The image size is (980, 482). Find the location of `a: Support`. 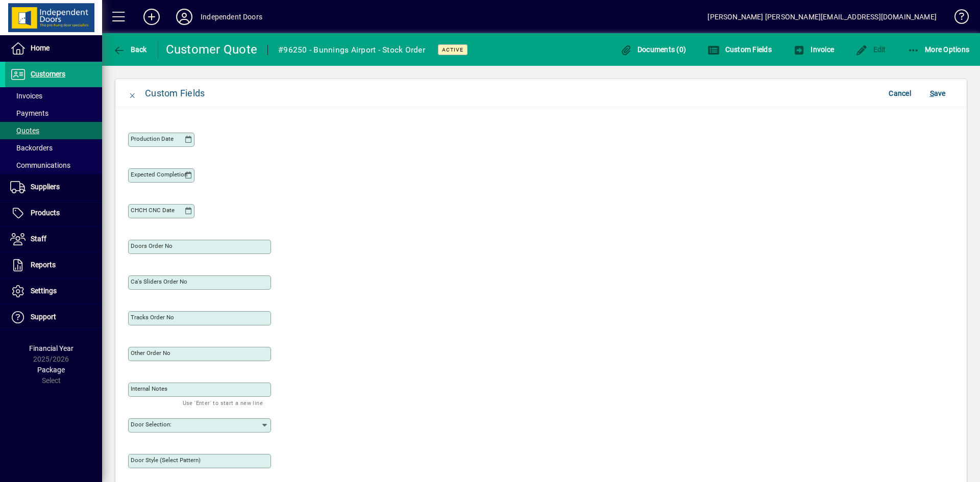

a: Support is located at coordinates (53, 317).